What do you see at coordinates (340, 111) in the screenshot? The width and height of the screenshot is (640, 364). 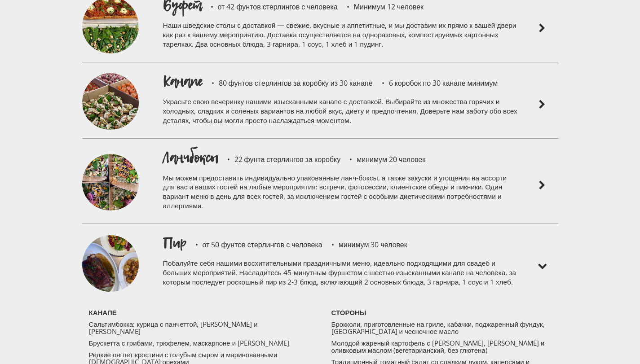 I see `font: Украсьте свою вечеринку нашими изысканными канапе с доставкой. Выбирайте из множества горячих и х...` at bounding box center [340, 111].